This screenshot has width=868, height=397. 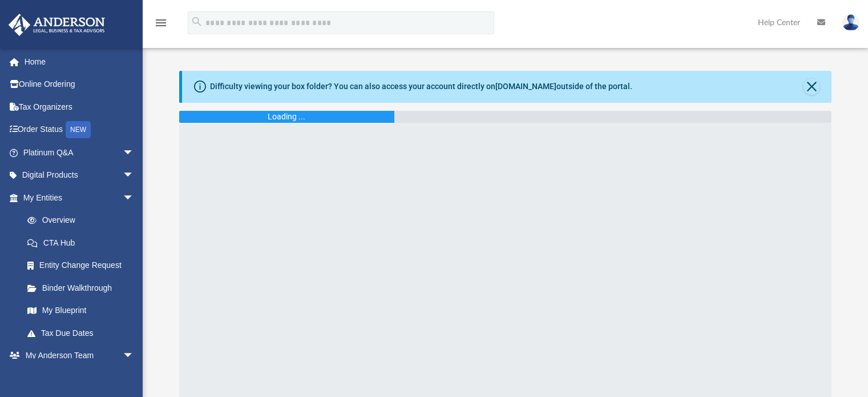 What do you see at coordinates (77, 356) in the screenshot?
I see `a: My Anderson Teamarrow_drop_down` at bounding box center [77, 356].